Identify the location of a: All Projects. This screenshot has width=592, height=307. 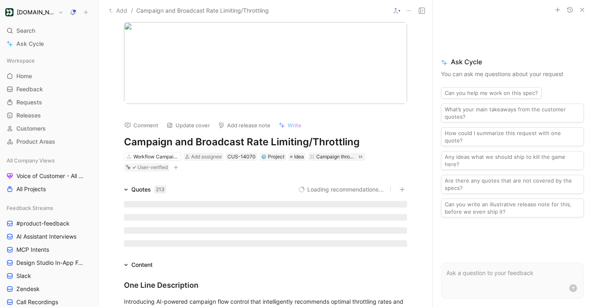
(49, 189).